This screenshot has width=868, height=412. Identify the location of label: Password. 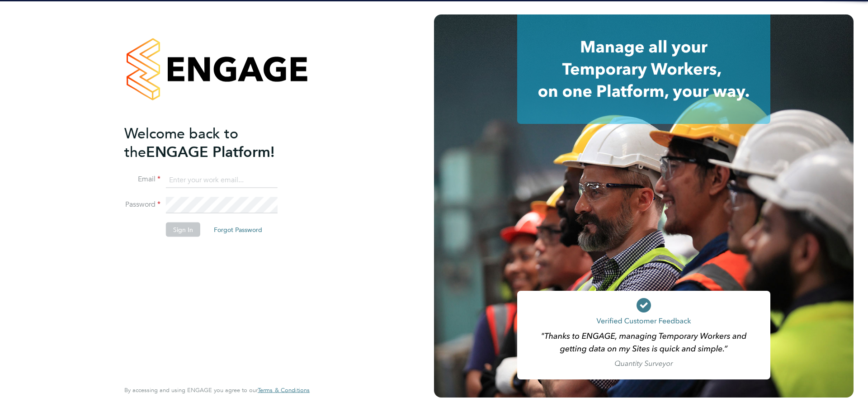
(142, 204).